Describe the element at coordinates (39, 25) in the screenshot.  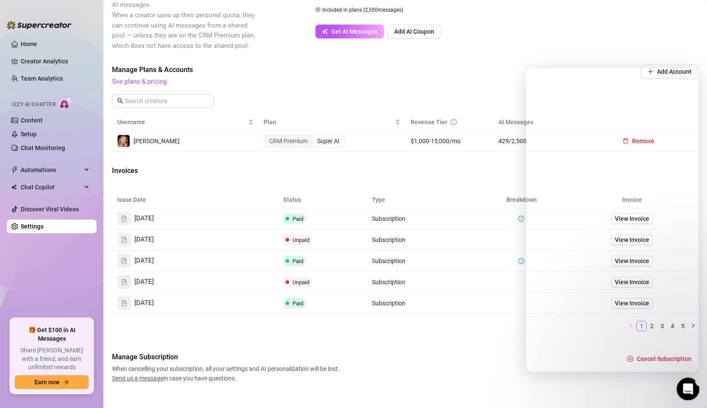
I see `img: logo-BBDzfeDw.svg` at that location.